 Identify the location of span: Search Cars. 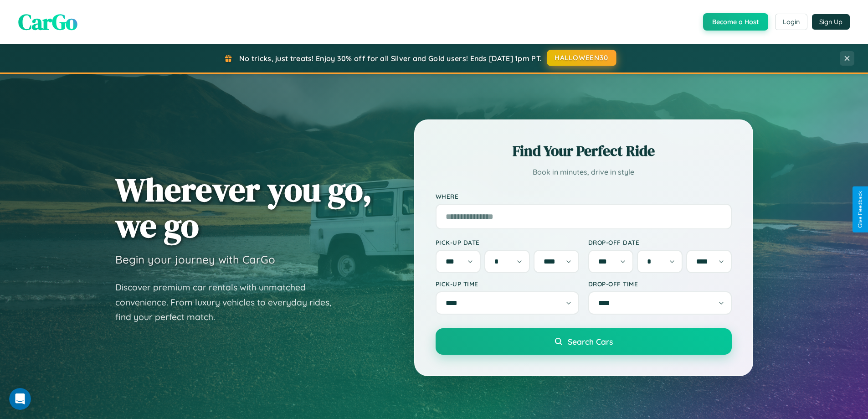
(590, 342).